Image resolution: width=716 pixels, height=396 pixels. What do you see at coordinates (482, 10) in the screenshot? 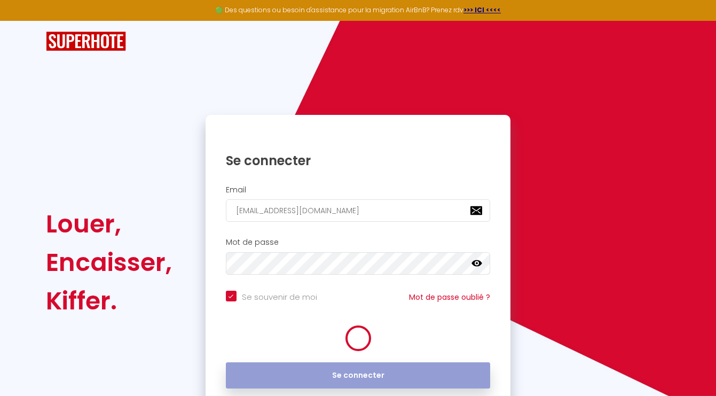
I see `a: >>> ICI <<<<` at bounding box center [482, 10].